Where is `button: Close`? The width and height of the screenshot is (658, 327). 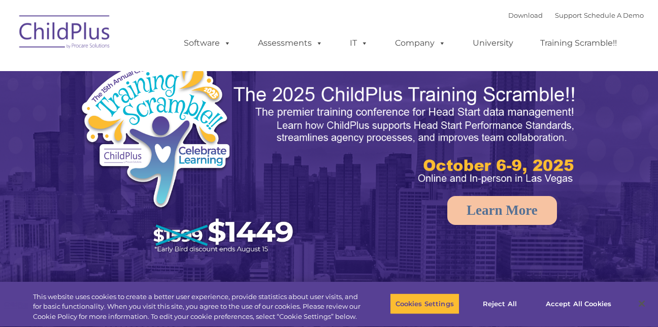
button: Close is located at coordinates (642, 304).